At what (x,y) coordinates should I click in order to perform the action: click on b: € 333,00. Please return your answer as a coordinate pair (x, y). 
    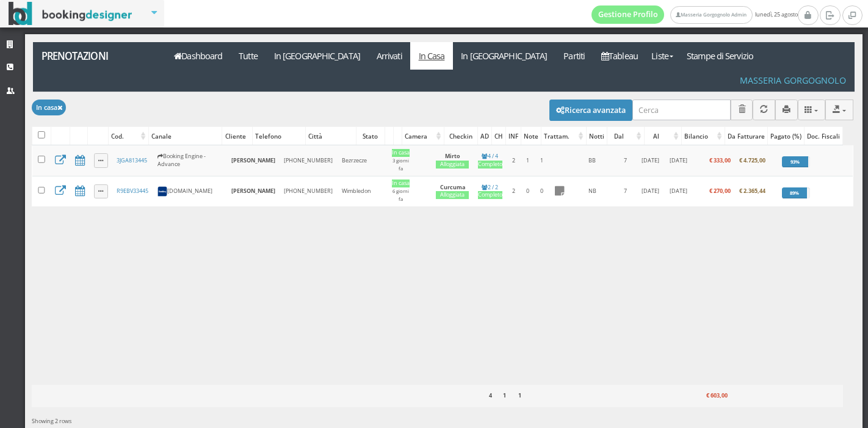
    Looking at the image, I should click on (719, 160).